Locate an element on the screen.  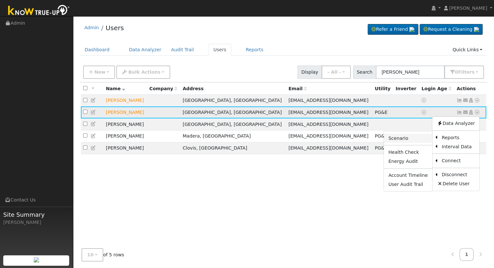
a: Disconnect is located at coordinates (458, 175).